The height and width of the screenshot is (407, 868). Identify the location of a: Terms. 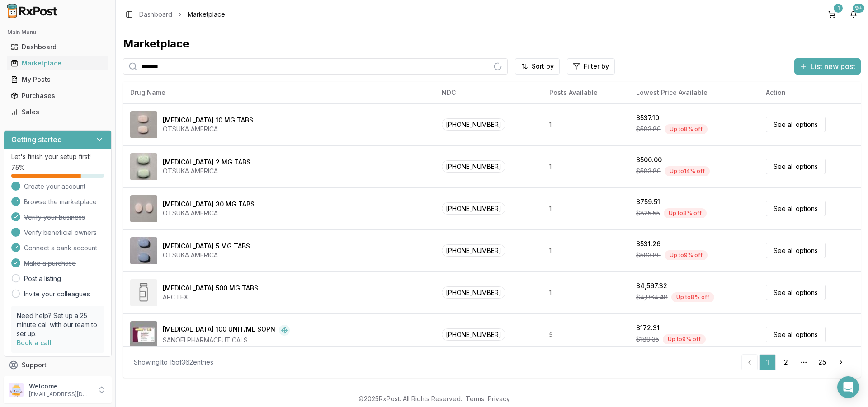
(475, 398).